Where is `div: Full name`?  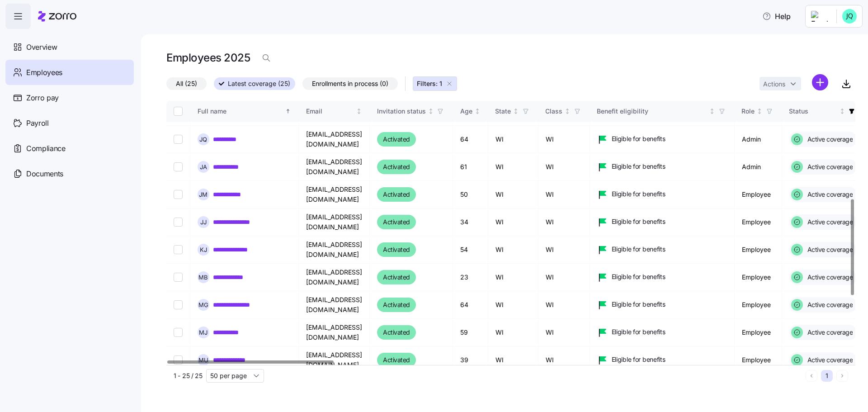
div: Full name is located at coordinates (241, 111).